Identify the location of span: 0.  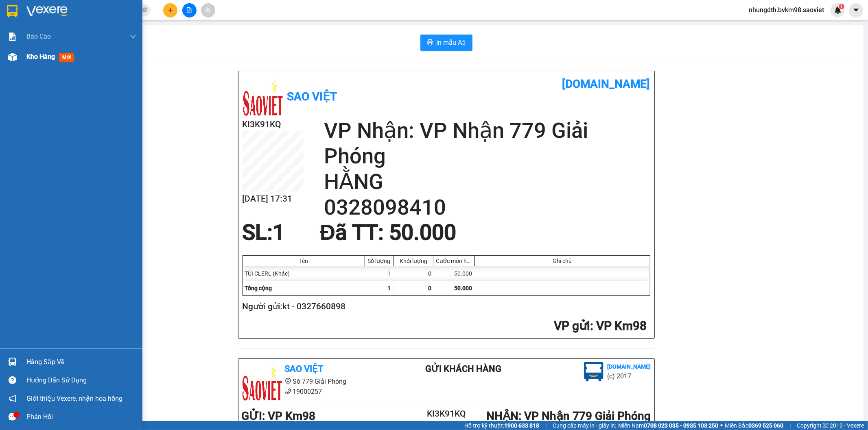
(430, 288).